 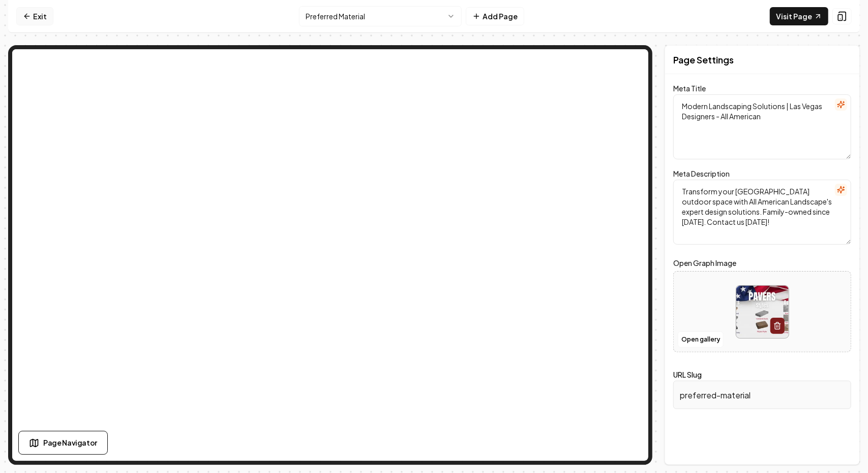 I want to click on a: Exit, so click(x=34, y=16).